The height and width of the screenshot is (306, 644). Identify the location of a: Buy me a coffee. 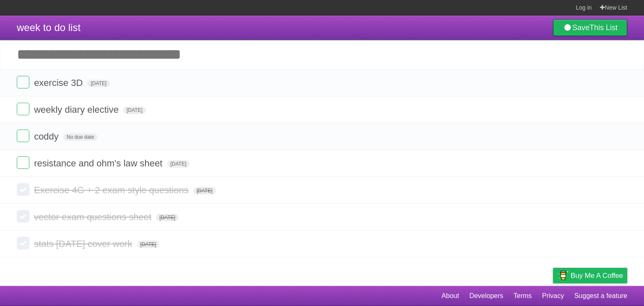
(590, 275).